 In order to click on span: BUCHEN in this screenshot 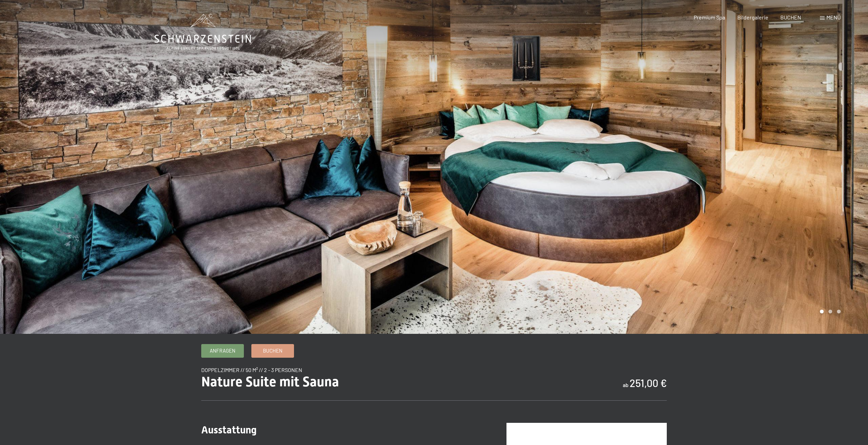, I will do `click(790, 17)`.